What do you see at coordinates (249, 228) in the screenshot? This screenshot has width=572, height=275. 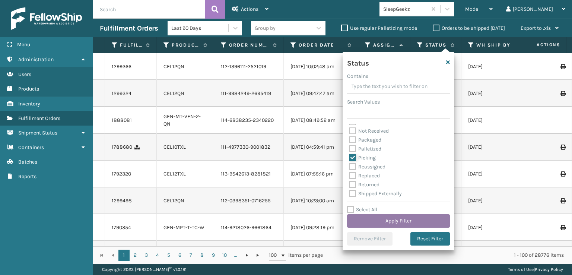 I see `td: 114-9218026-9661864` at bounding box center [249, 228].